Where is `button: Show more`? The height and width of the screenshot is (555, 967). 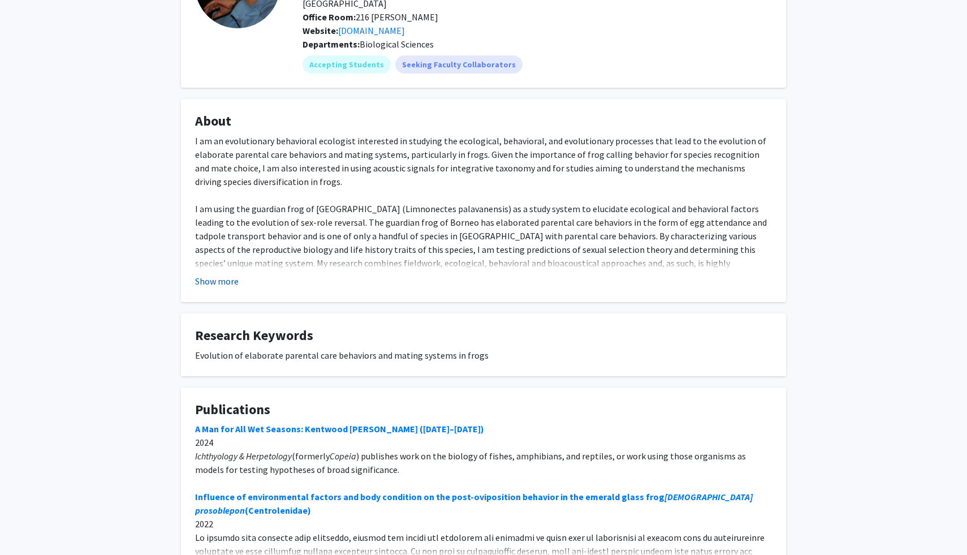 button: Show more is located at coordinates (217, 281).